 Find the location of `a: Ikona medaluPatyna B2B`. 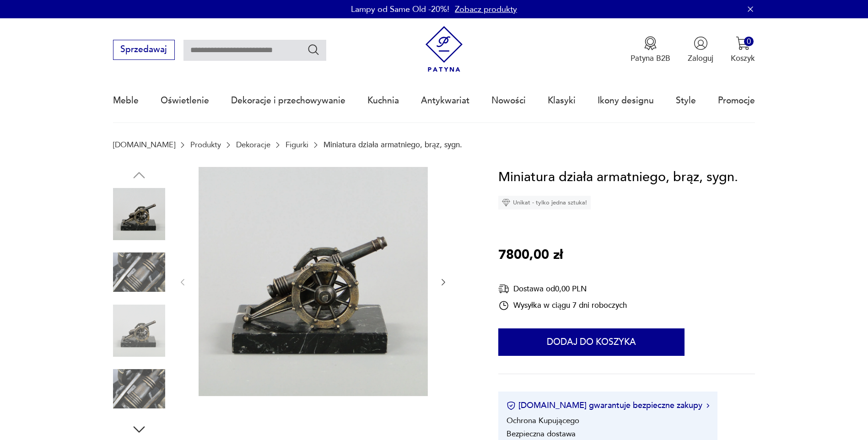

a: Ikona medaluPatyna B2B is located at coordinates (650, 50).